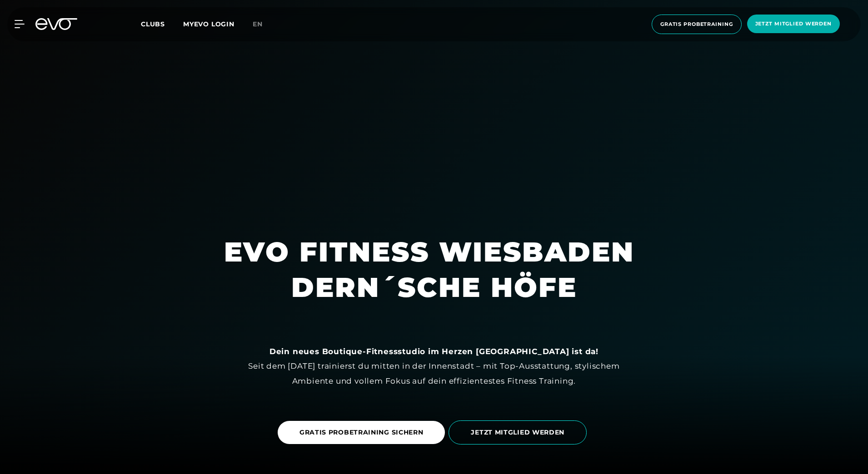 Image resolution: width=868 pixels, height=474 pixels. I want to click on a: JETZT MITGLIED WERDEN, so click(519, 432).